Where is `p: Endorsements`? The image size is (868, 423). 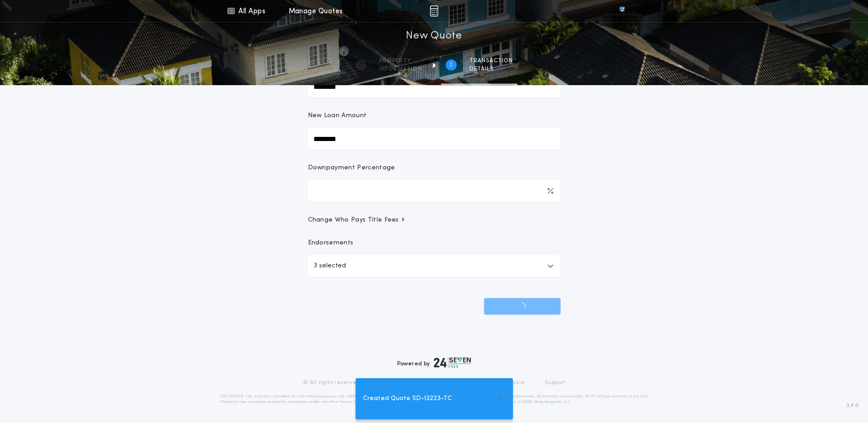
p: Endorsements is located at coordinates (434, 243).